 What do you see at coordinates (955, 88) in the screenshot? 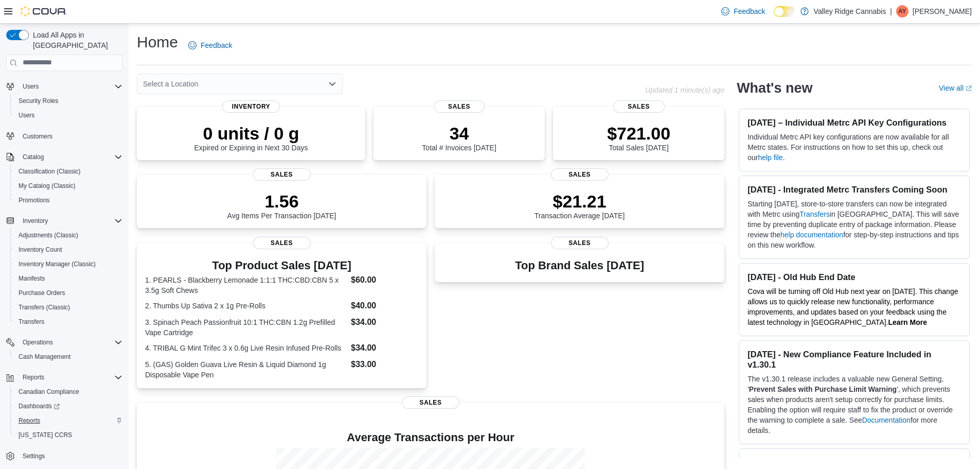
I see `a: View allExternal link` at bounding box center [955, 88].